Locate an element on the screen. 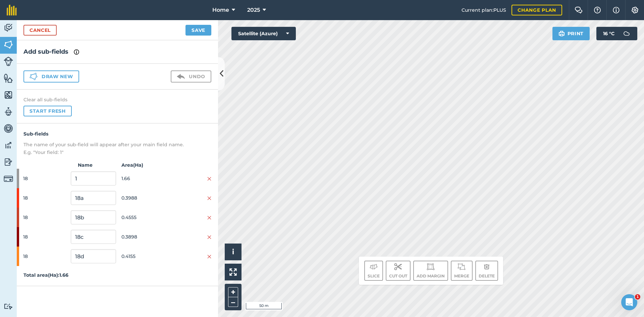 The width and height of the screenshot is (644, 317). span: 0.4555 is located at coordinates (144, 218).